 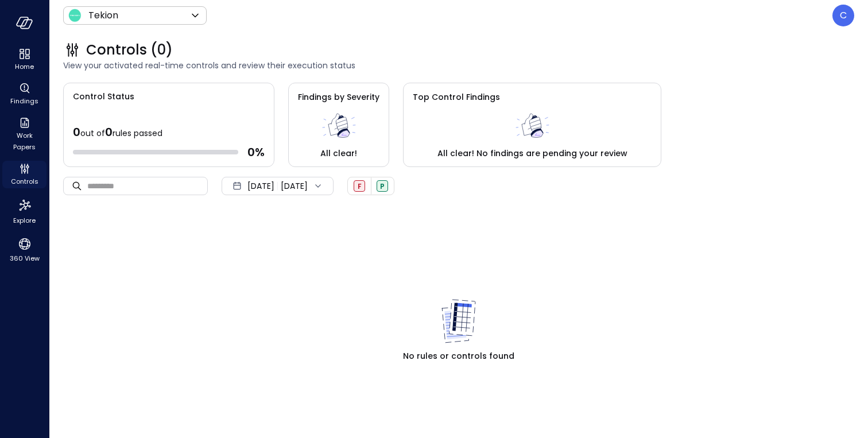 I want to click on div: Findings, so click(x=24, y=94).